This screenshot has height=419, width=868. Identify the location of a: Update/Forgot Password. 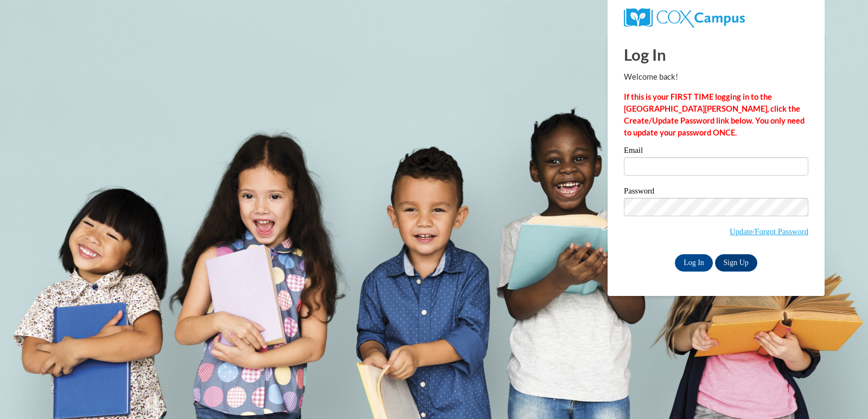
(769, 232).